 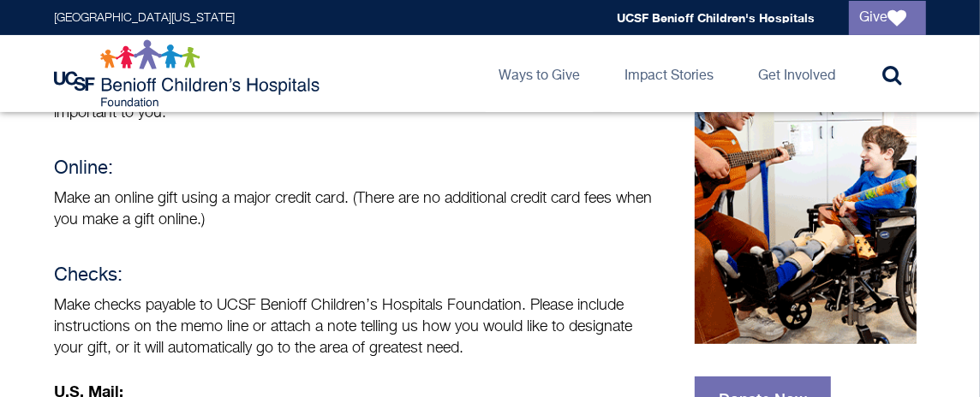 What do you see at coordinates (354, 168) in the screenshot?
I see `h4: Online:` at bounding box center [354, 168].